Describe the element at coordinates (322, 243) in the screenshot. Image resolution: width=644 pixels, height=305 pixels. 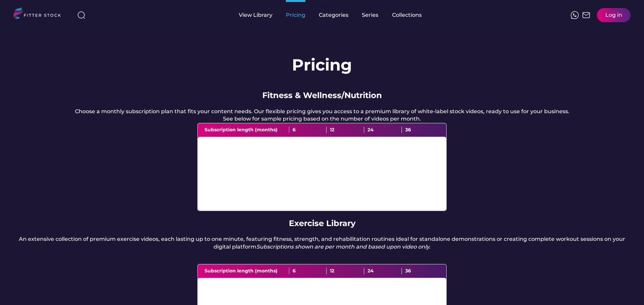
I see `div: An extensive collection of premium exercise videos, each lasting up to one minute, featuring fitn...` at that location.